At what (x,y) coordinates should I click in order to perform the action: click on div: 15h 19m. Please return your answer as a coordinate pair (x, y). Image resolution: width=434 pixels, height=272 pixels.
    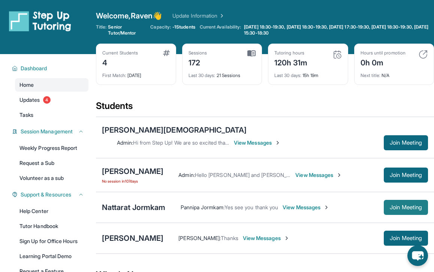
    Looking at the image, I should click on (308, 73).